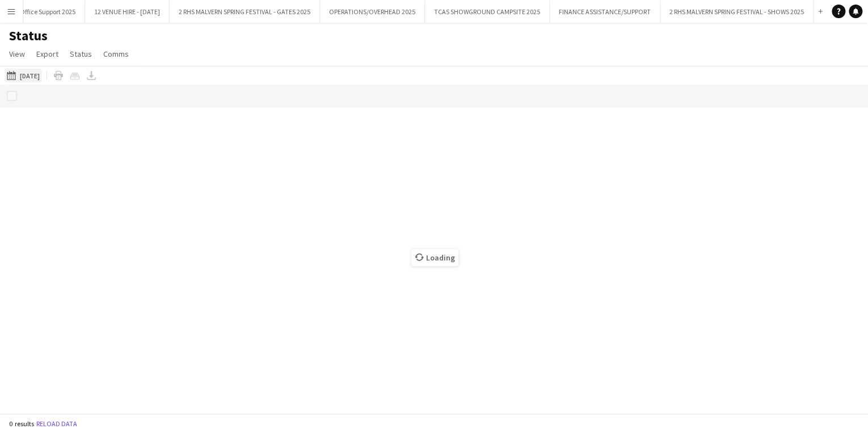 This screenshot has width=868, height=433. I want to click on a: Status, so click(80, 54).